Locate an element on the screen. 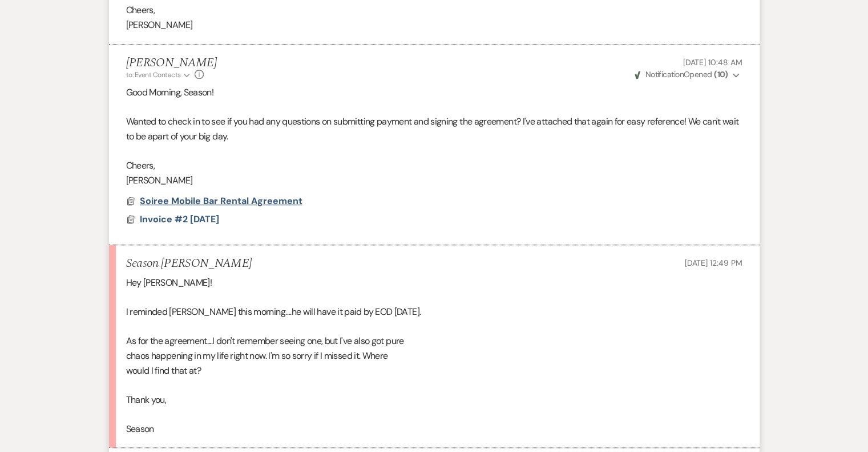 Image resolution: width=868 pixels, height=452 pixels. p: Good Morning, Season! is located at coordinates (434, 93).